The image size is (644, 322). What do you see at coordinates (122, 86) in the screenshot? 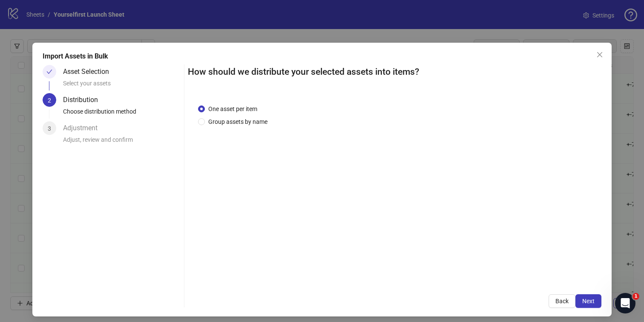
I see `div: Select your assets` at bounding box center [122, 86].